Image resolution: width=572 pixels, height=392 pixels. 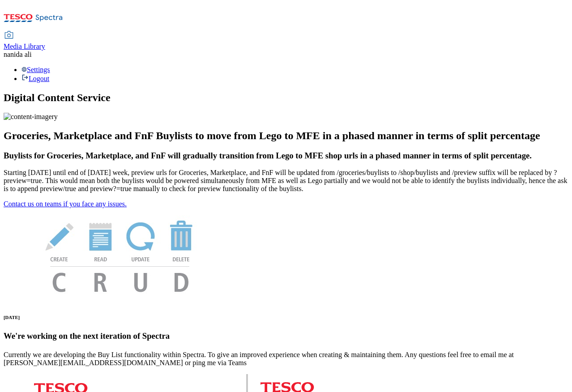 What do you see at coordinates (35, 69) in the screenshot?
I see `a: Settings` at bounding box center [35, 69].